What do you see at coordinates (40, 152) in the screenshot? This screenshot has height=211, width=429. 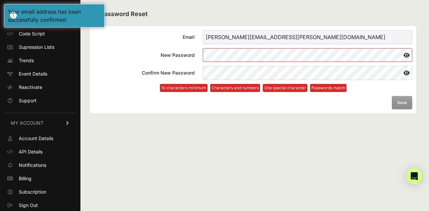 I see `a: API Details` at bounding box center [40, 152].